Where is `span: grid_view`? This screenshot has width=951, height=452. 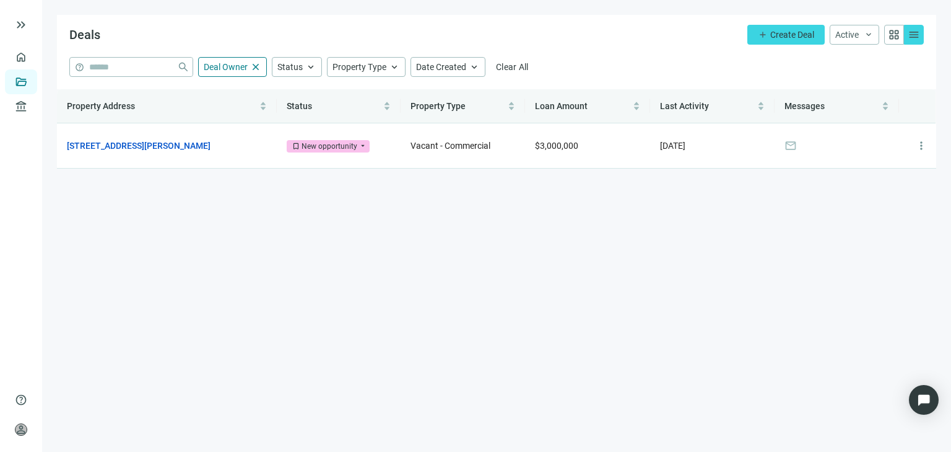
span: grid_view is located at coordinates (894, 35).